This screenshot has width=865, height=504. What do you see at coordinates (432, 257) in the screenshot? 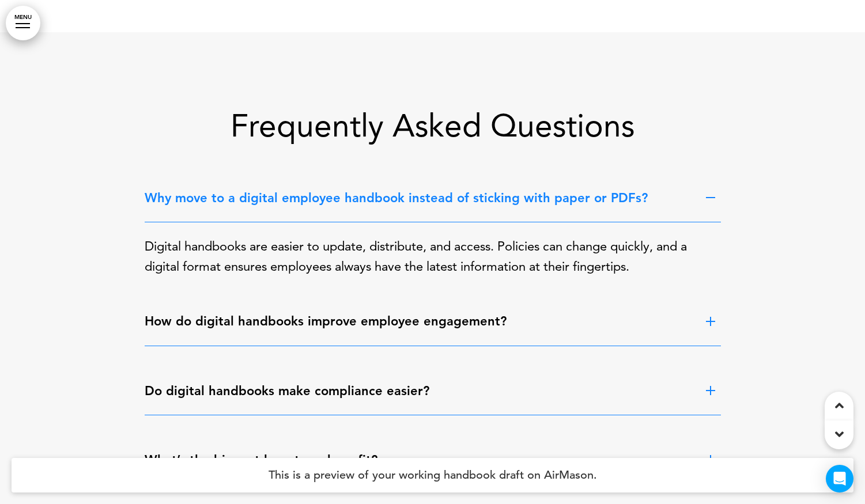
I see `p: Digital handbooks are easier to update, distribute, and access. Policies can change quickly, and ...` at bounding box center [432, 257].